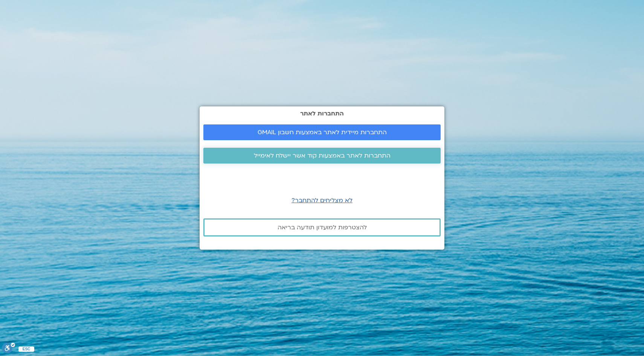 The height and width of the screenshot is (356, 644). Describe the element at coordinates (322, 200) in the screenshot. I see `a: לא מצליחים להתחבר?` at that location.